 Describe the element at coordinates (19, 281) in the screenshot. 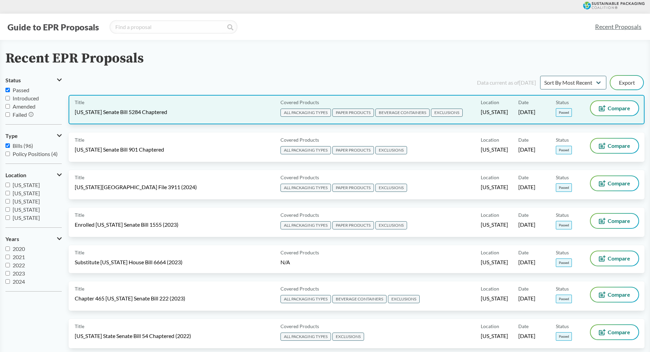

I see `span: 2024` at that location.